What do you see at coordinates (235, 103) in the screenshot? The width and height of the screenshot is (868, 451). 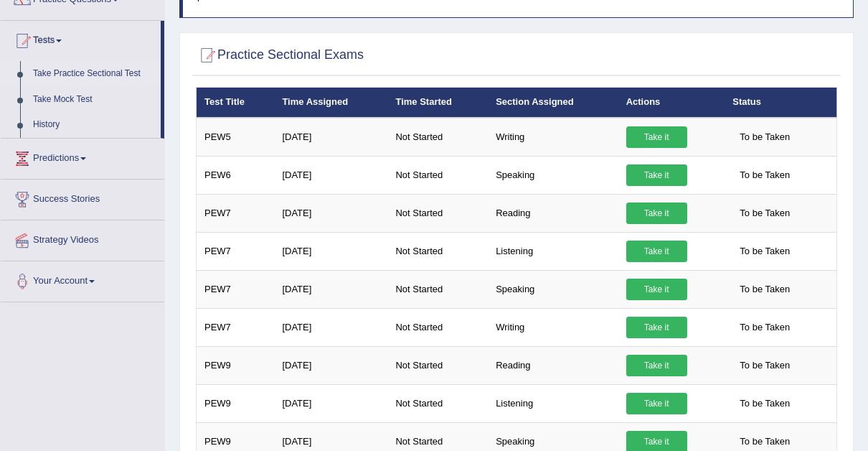 I see `th: Test Title` at bounding box center [235, 103].